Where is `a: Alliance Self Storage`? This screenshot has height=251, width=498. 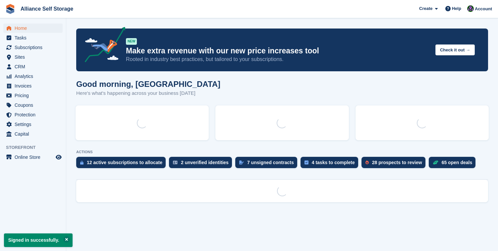
a: Alliance Self Storage is located at coordinates (47, 9).